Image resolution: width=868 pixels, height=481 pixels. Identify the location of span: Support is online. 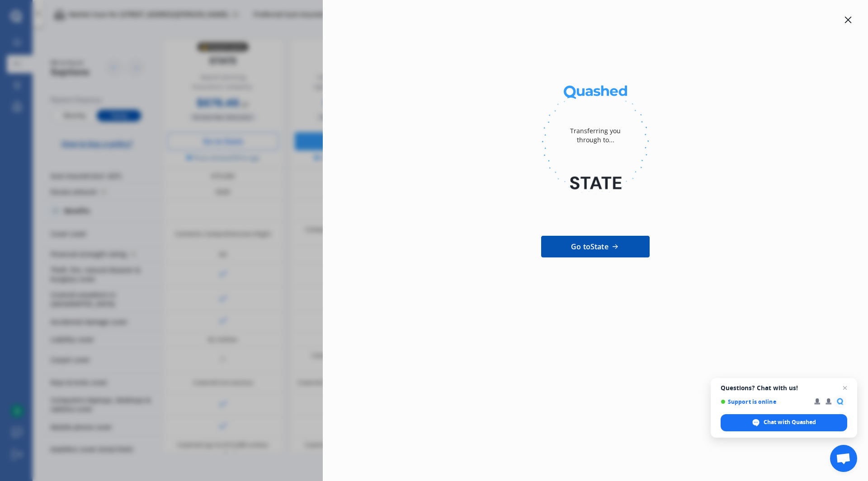
(764, 402).